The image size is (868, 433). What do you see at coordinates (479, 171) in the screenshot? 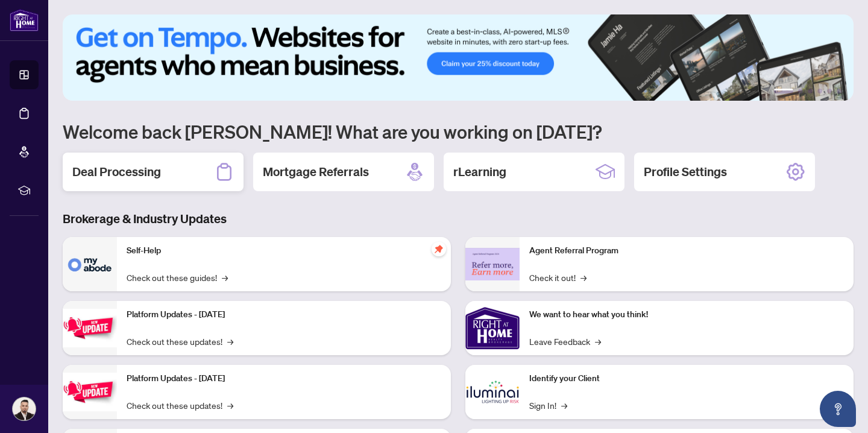
I see `h2: rLearning` at bounding box center [479, 171].